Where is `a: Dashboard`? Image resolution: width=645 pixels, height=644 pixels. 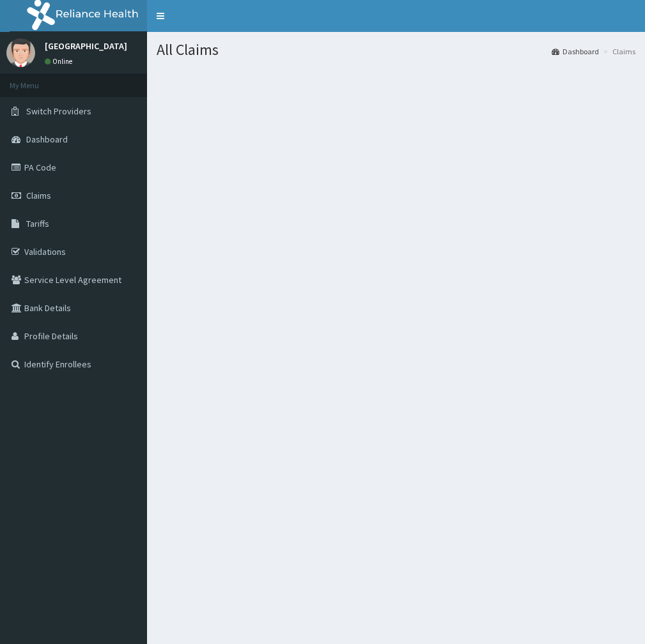
a: Dashboard is located at coordinates (575, 51).